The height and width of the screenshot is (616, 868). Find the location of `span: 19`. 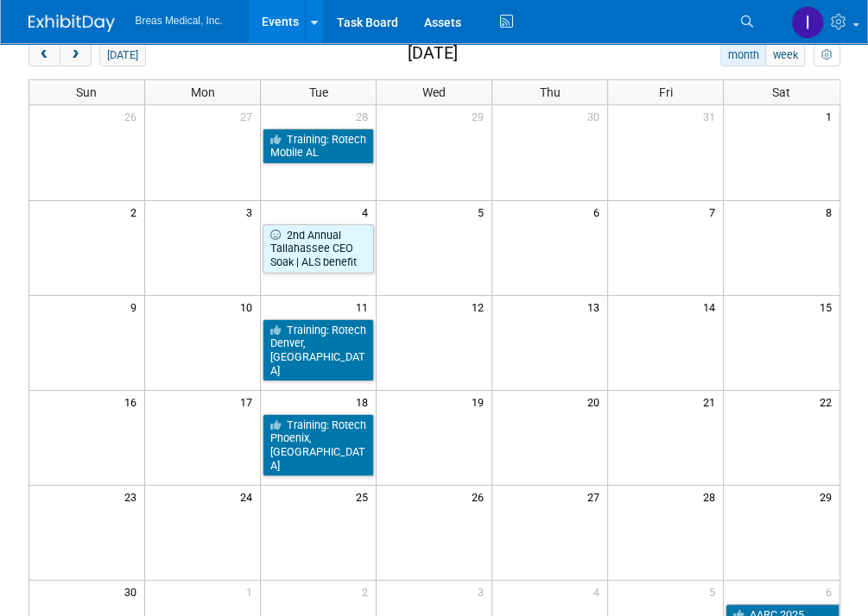

span: 19 is located at coordinates (480, 401).